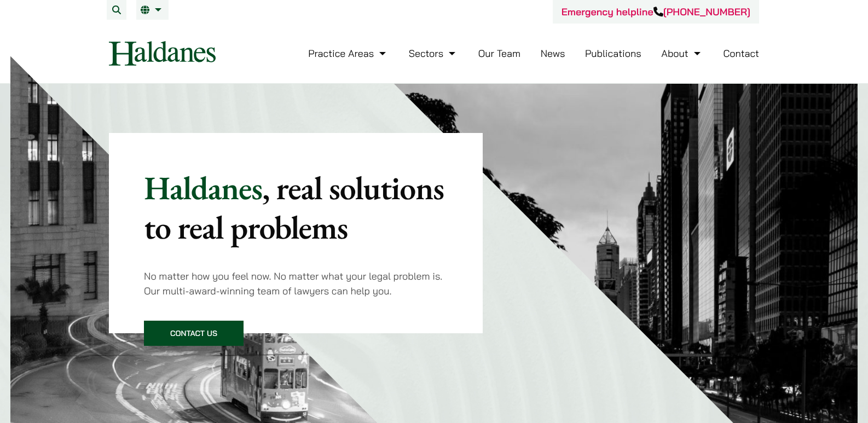 The height and width of the screenshot is (423, 868). What do you see at coordinates (194, 333) in the screenshot?
I see `a: Contact Us` at bounding box center [194, 333].